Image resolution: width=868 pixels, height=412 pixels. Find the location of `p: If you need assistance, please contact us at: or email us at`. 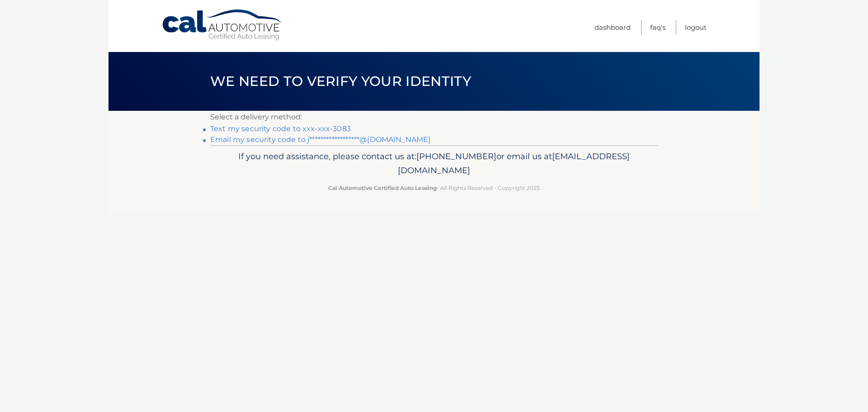

p: If you need assistance, please contact us at: or email us at is located at coordinates (434, 163).